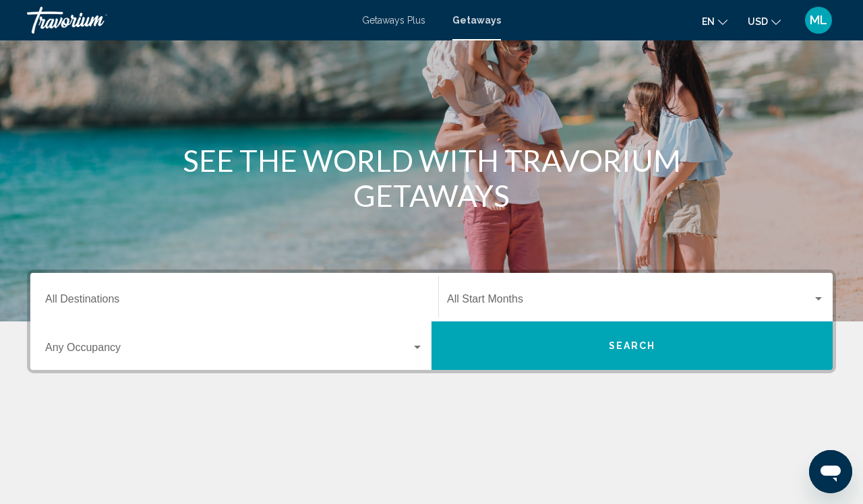  I want to click on button: Change language, so click(715, 21).